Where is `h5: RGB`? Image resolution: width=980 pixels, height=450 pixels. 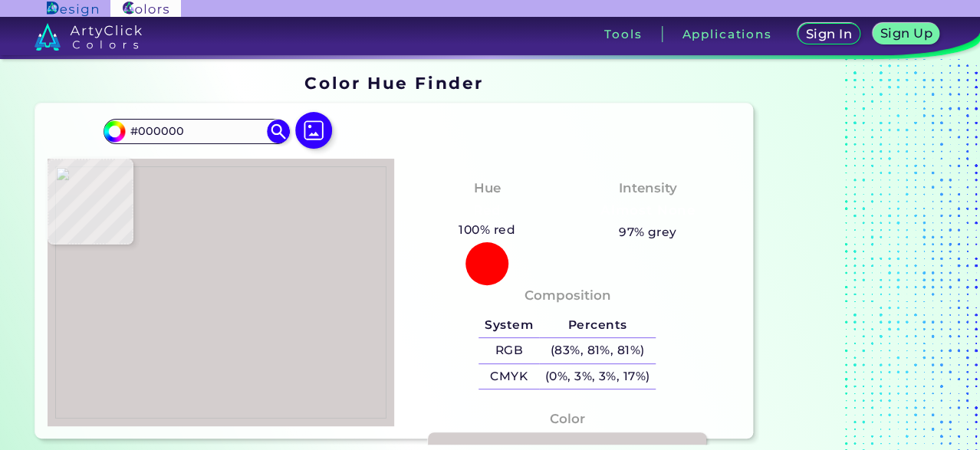 h5: RGB is located at coordinates (508, 351).